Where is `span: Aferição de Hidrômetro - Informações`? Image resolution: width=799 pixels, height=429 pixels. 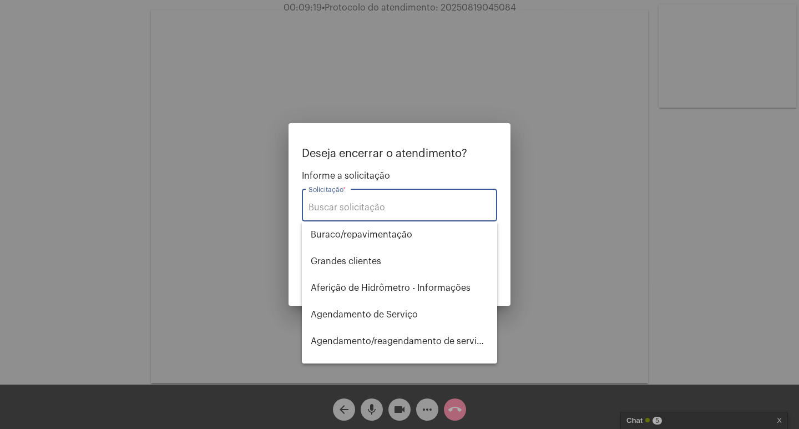 span: Aferição de Hidrômetro - Informações is located at coordinates (399, 288).